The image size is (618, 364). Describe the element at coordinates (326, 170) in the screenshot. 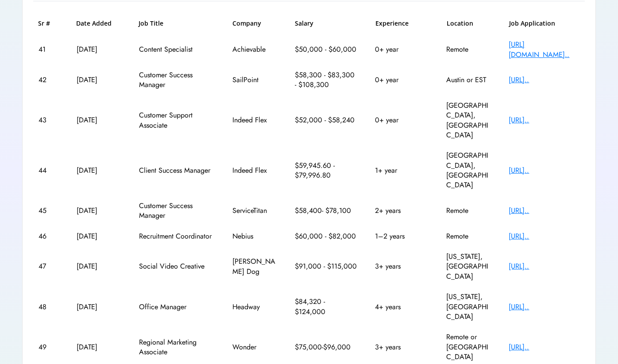

I see `div: $59,945.60 - $79,996.80` at that location.